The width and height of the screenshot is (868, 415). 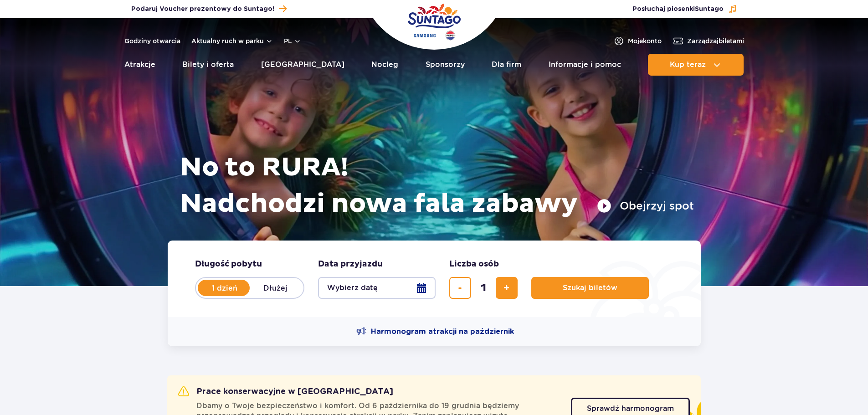 I want to click on button: Szukaj biletów, so click(x=590, y=288).